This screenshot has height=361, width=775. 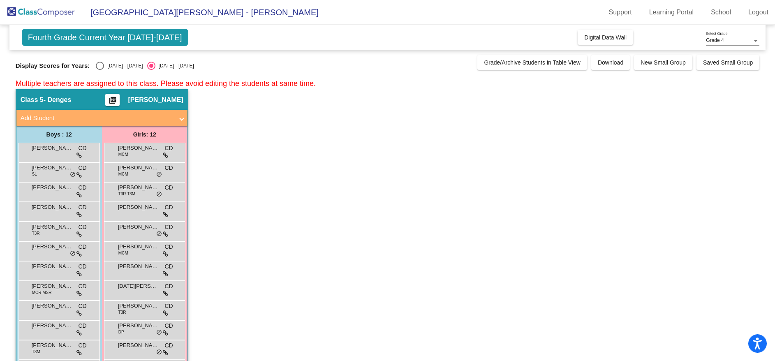 What do you see at coordinates (97, 118) in the screenshot?
I see `mat-panel-title: Add Student` at bounding box center [97, 118].